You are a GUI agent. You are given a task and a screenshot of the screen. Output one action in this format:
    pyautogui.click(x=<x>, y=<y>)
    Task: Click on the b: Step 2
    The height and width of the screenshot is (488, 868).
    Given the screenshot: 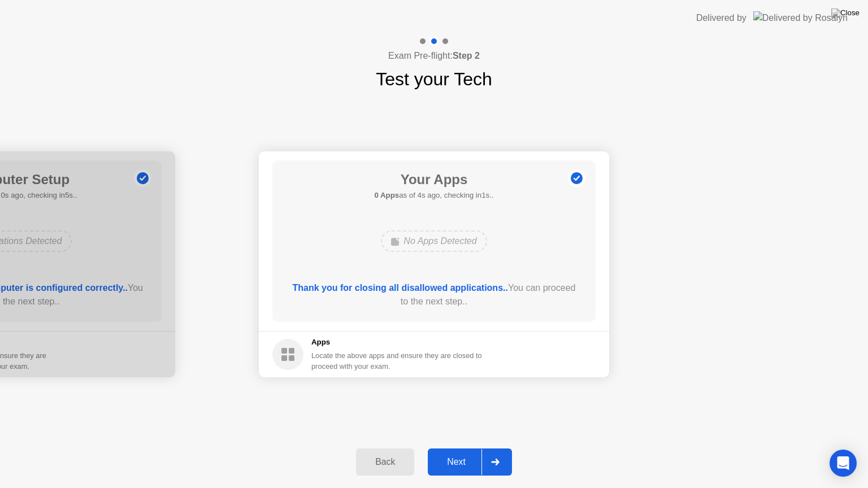 What is the action you would take?
    pyautogui.click(x=466, y=55)
    